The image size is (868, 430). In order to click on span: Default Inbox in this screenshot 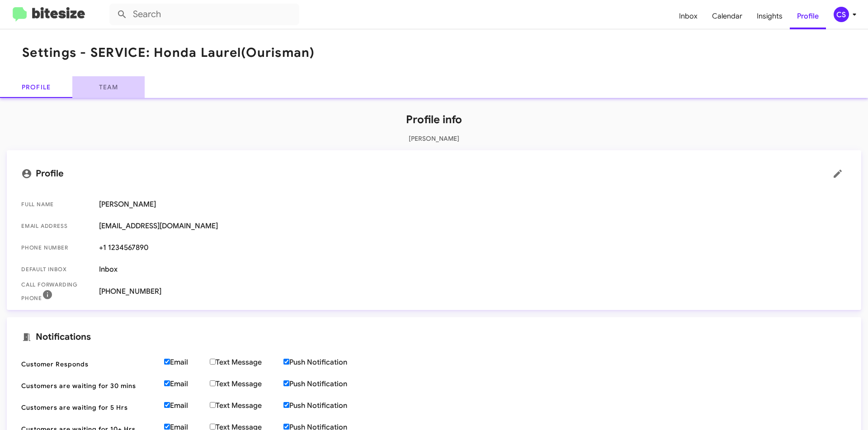, I will do `click(57, 270)`.